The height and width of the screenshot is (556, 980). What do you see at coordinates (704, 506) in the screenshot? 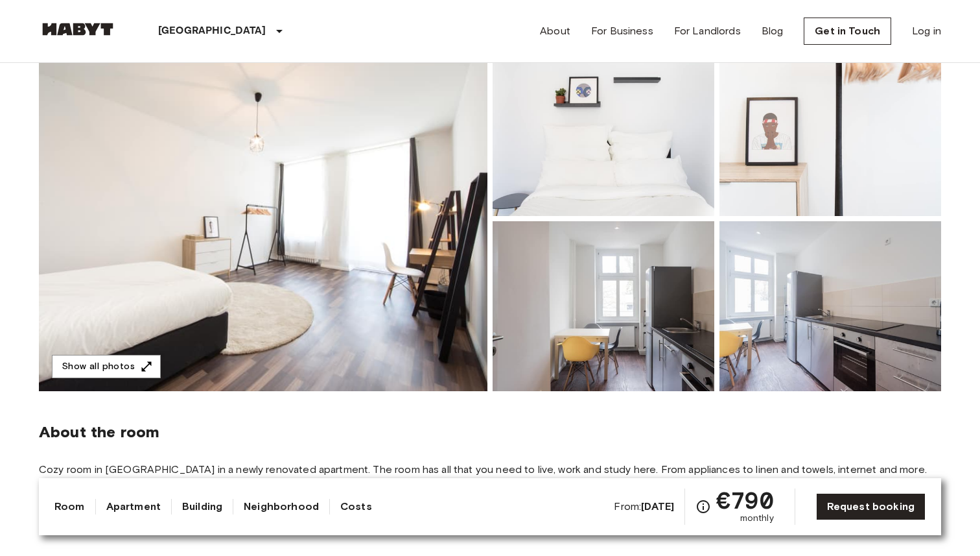
I see `svg: Check cost overview for full price breakdown. Please note that discounts apply to new joiners onl...` at bounding box center [704, 506].